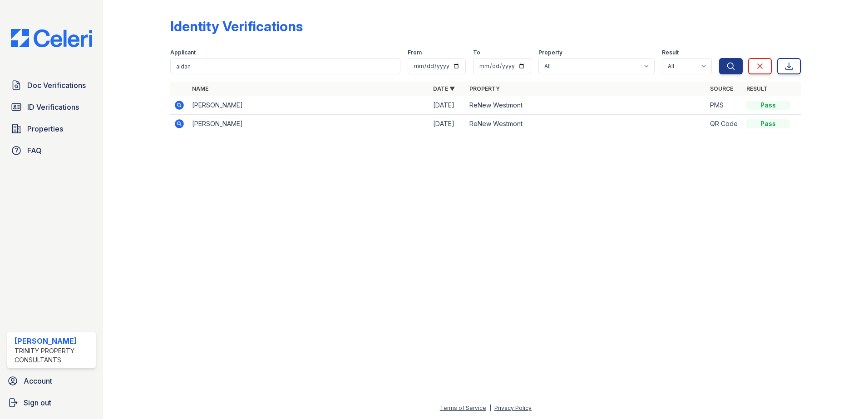  I want to click on a: FAQ, so click(51, 151).